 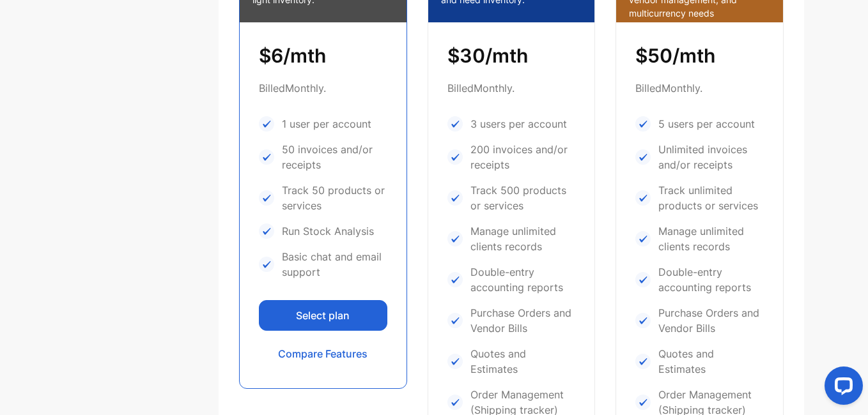 What do you see at coordinates (711, 198) in the screenshot?
I see `p: Track unlimited products or services` at bounding box center [711, 198].